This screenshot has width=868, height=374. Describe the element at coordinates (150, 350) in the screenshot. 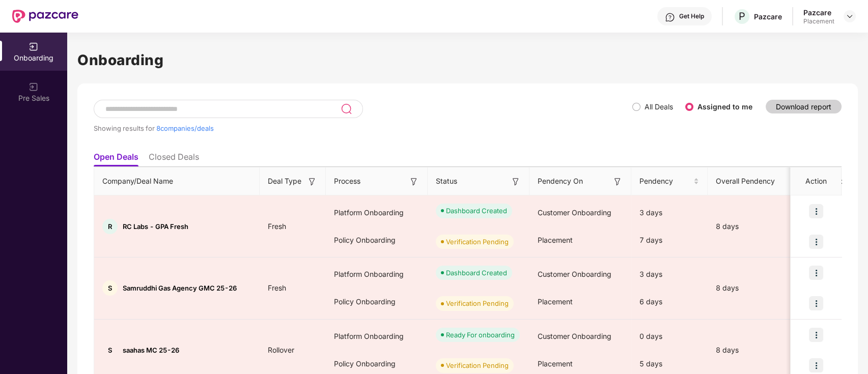

I see `span: saahas MC 25-26` at that location.